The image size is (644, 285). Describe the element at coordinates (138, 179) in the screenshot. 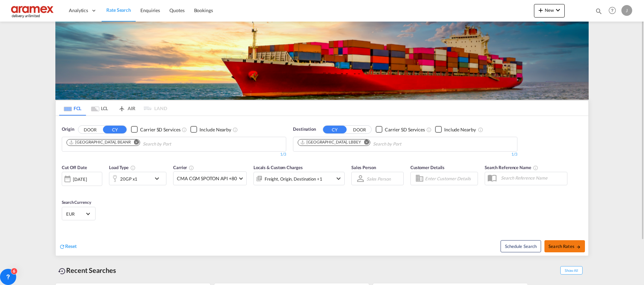

I see `div: 20GP x1icon-chevron-down` at that location.